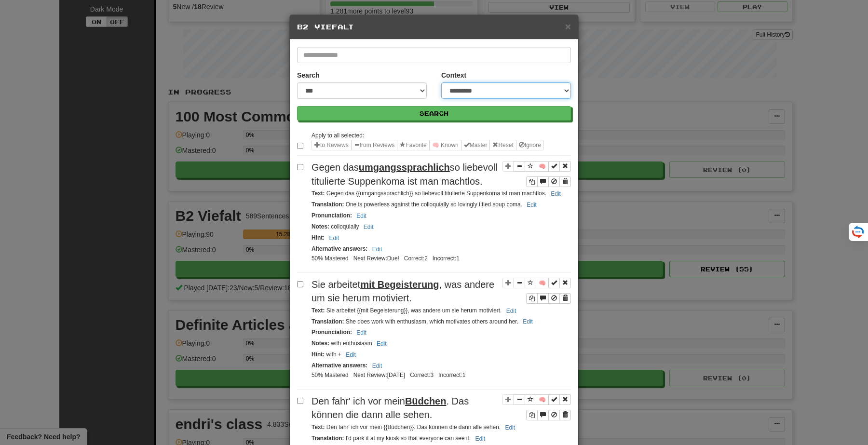 Image resolution: width=868 pixels, height=445 pixels. I want to click on small: with +, so click(335, 354).